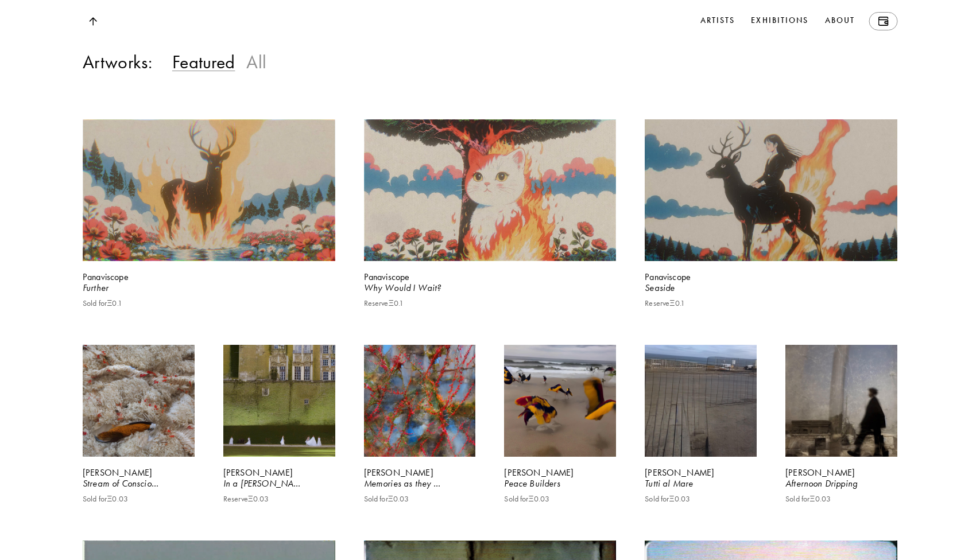  Describe the element at coordinates (247, 500) in the screenshot. I see `p: Reserve Ξ 0.03` at that location.